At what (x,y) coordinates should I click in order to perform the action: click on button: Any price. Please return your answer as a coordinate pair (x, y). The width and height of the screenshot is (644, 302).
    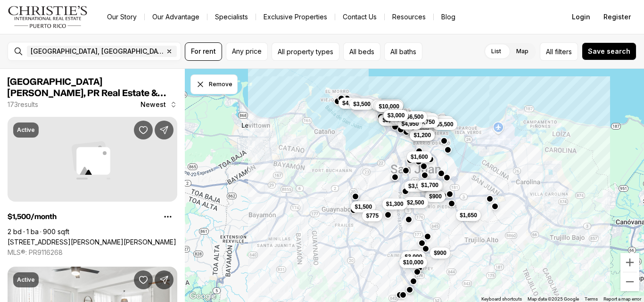
    Looking at the image, I should click on (247, 51).